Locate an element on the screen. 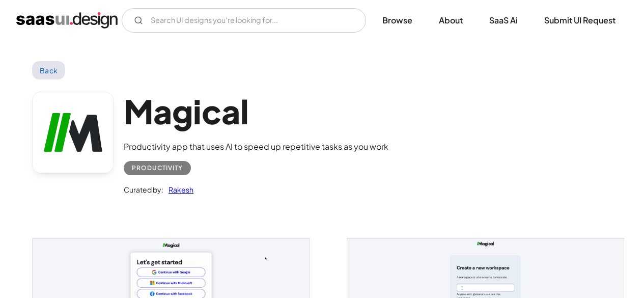  input: Search UI designs you're looking for... is located at coordinates (244, 20).